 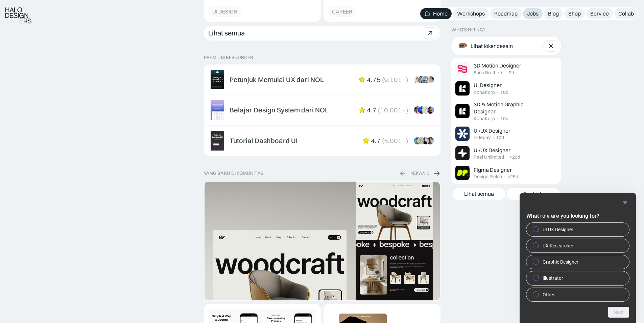 I want to click on a: Jobs, so click(x=533, y=13).